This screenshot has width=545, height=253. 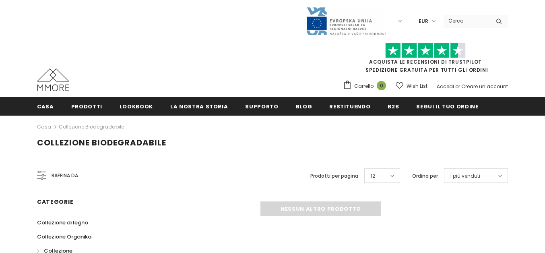 What do you see at coordinates (45, 106) in the screenshot?
I see `span: Casa` at bounding box center [45, 106].